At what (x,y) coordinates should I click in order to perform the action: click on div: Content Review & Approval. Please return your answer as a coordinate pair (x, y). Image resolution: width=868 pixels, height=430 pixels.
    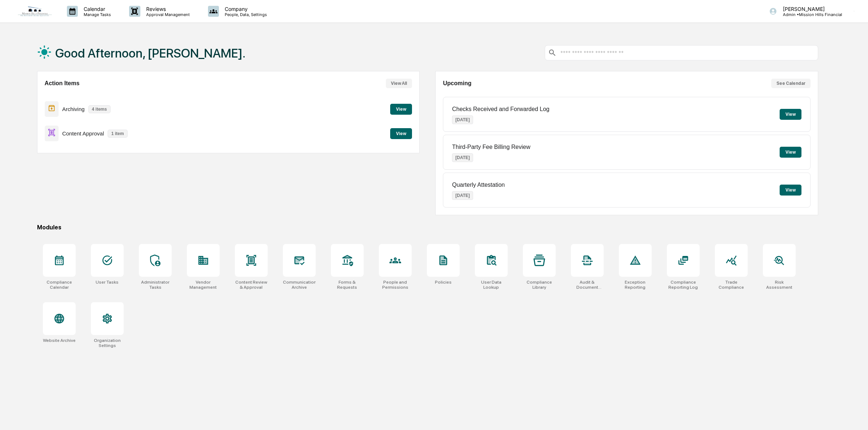
    Looking at the image, I should click on (251, 284).